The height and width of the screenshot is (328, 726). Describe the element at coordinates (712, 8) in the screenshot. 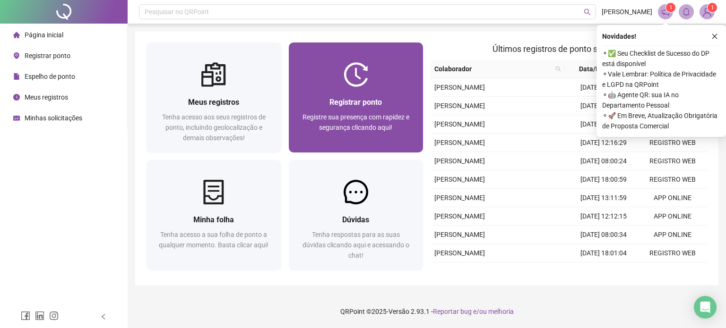

I see `sup: Atualize o seu contato no menu Meus Dados` at that location.